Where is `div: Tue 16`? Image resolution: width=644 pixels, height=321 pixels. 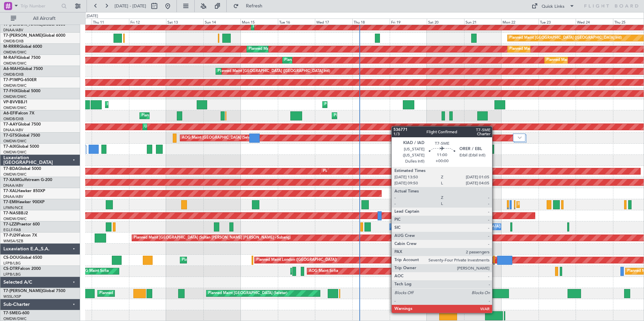 div: Tue 16 is located at coordinates (296, 21).